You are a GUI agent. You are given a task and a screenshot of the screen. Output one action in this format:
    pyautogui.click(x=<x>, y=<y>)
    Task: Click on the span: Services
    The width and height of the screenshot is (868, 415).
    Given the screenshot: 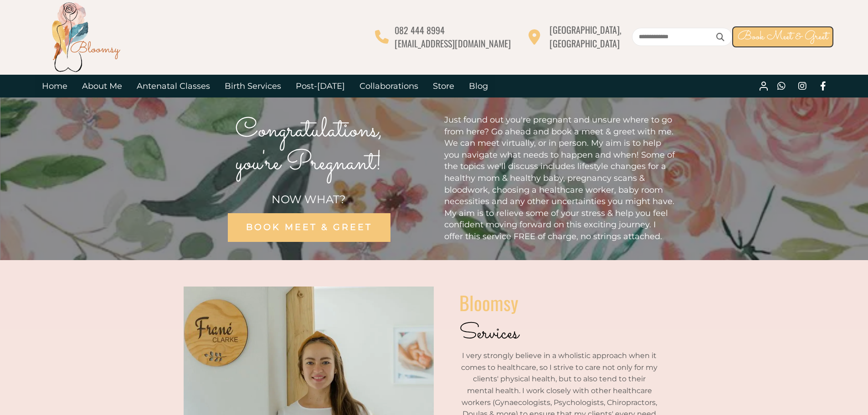 What is the action you would take?
    pyautogui.click(x=489, y=334)
    